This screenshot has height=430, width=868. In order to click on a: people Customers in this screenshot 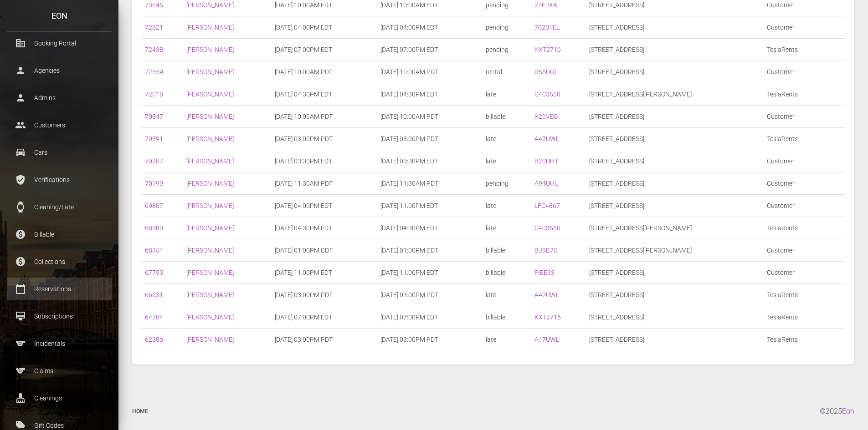, I will do `click(59, 125)`.